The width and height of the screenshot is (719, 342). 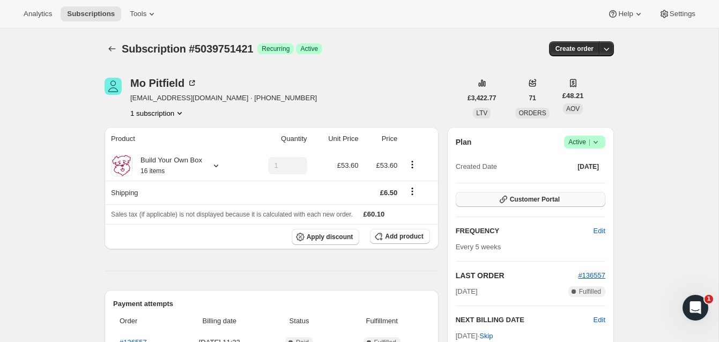 I want to click on th: Quantity, so click(x=278, y=139).